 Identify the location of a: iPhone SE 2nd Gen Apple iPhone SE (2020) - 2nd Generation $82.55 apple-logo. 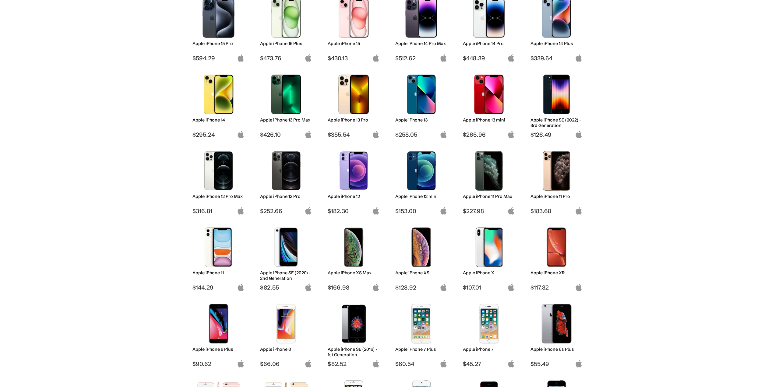
(286, 258).